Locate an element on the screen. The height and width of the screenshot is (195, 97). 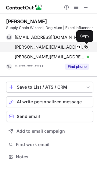
button: Notes is located at coordinates (50, 157).